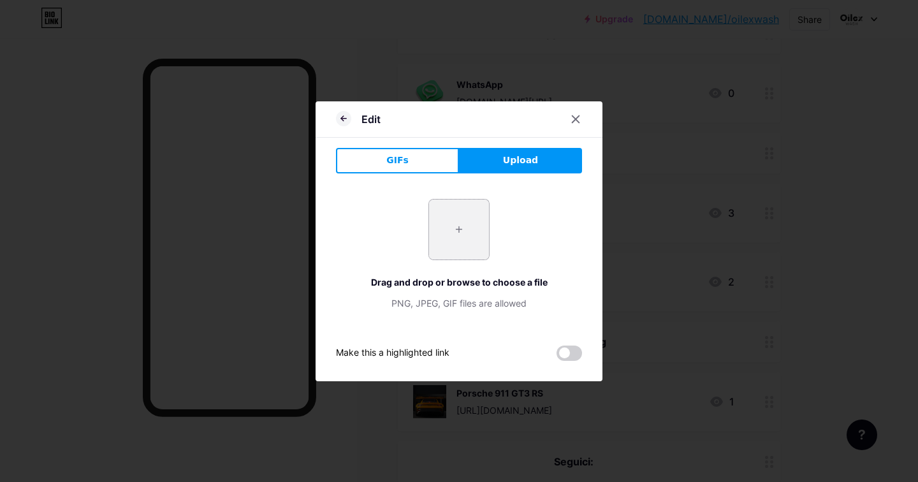  I want to click on span: Upload, so click(520, 160).